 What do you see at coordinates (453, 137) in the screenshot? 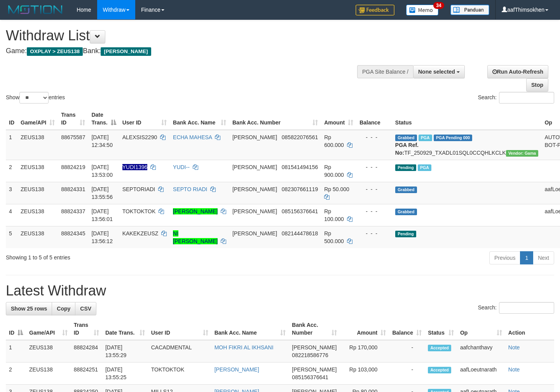
I see `span: PGA Pending` at bounding box center [453, 137].